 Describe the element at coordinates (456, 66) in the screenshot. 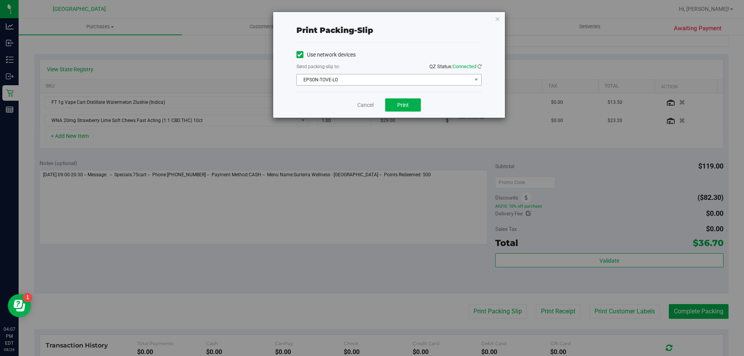

I see `span: QZ Status:` at that location.